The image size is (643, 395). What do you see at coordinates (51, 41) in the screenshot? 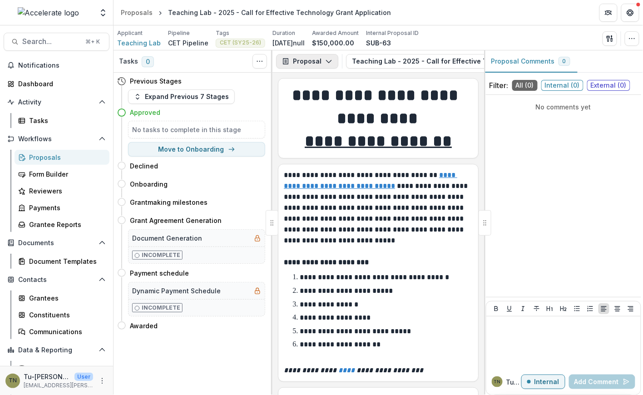
I see `span: Search...` at bounding box center [51, 41].